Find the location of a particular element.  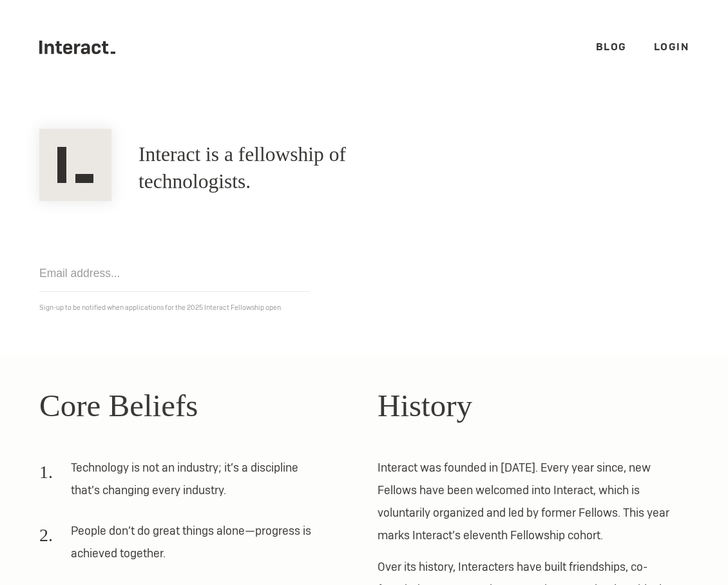

h2: History is located at coordinates (533, 406).